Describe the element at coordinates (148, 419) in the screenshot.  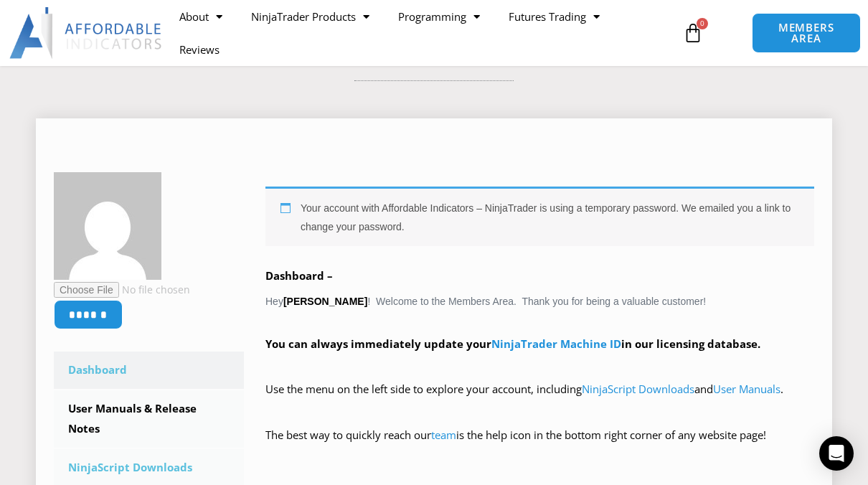
I see `a: User Manuals & Release Notes` at that location.